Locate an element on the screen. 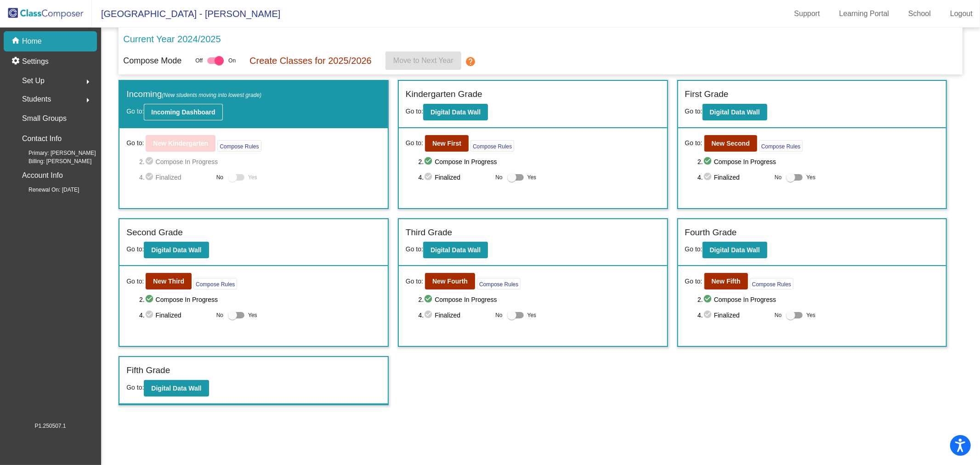  b: New Fourth is located at coordinates (450, 281).